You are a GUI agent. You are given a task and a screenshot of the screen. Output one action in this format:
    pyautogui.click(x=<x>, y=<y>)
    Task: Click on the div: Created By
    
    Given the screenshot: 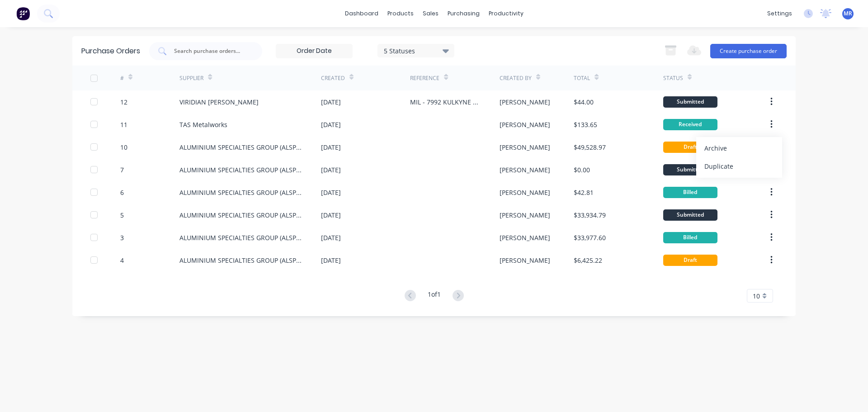 What is the action you would take?
    pyautogui.click(x=515, y=78)
    